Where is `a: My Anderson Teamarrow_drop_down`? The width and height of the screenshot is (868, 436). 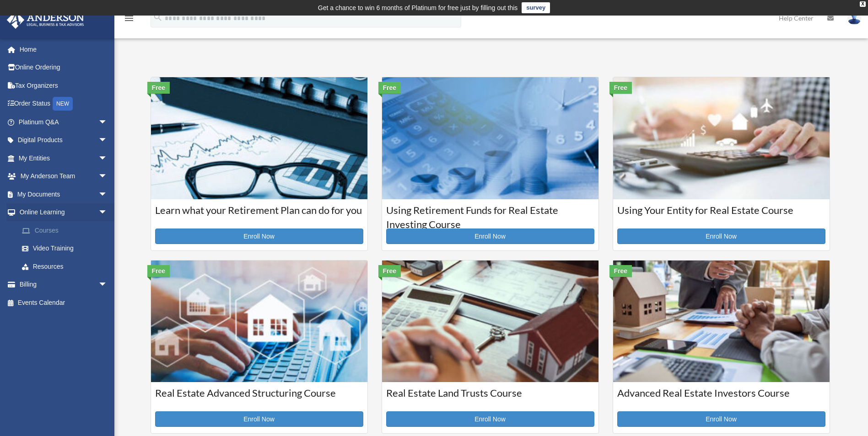
a: My Anderson Teamarrow_drop_down is located at coordinates (63, 177).